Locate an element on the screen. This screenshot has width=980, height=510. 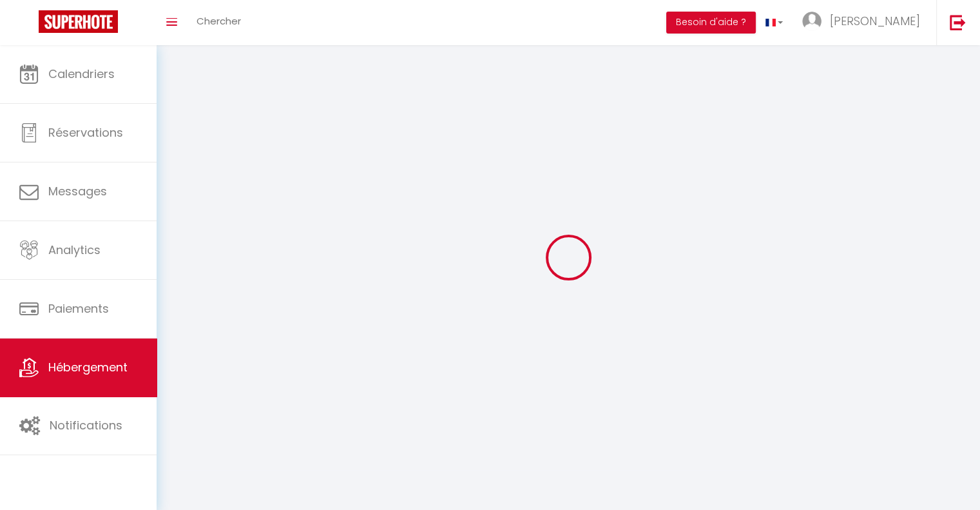
span: Analytics is located at coordinates (74, 249).